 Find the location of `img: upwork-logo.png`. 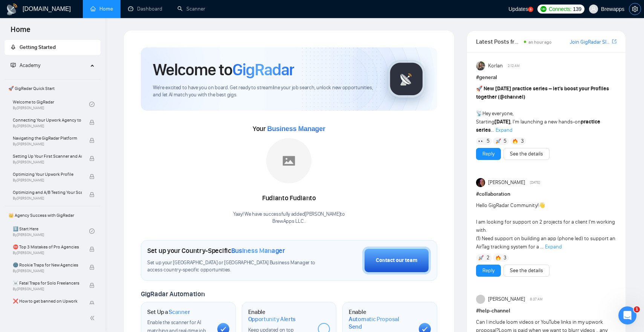

img: upwork-logo.png is located at coordinates (543, 9).